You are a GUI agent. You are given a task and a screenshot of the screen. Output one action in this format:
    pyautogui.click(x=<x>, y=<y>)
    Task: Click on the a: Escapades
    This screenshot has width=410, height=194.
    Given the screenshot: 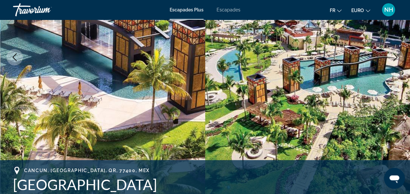 What is the action you would take?
    pyautogui.click(x=228, y=10)
    